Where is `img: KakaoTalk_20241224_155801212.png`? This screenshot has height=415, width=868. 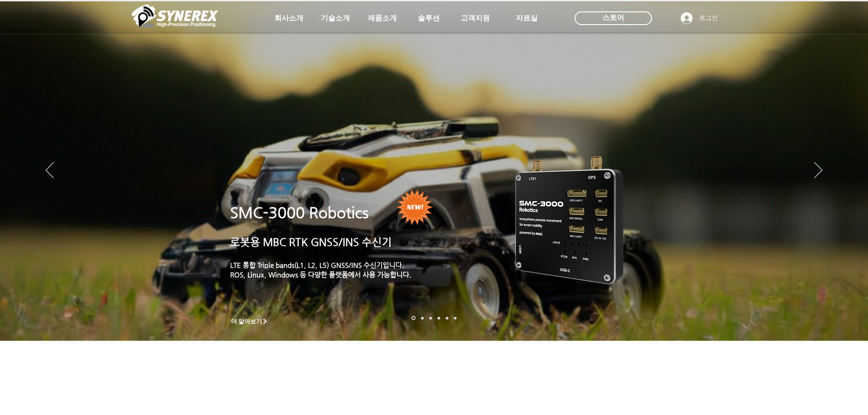
img: KakaoTalk_20241224_155801212.png is located at coordinates (570, 219).